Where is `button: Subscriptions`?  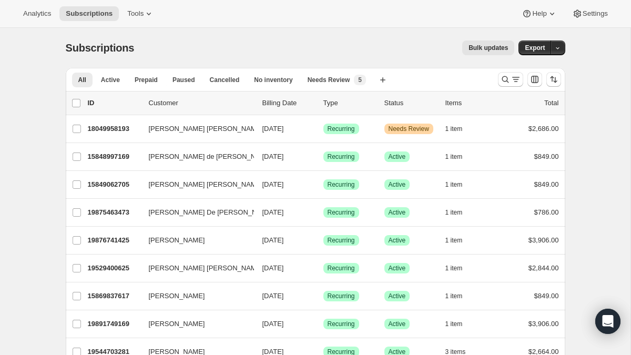
button: Subscriptions is located at coordinates (89, 14).